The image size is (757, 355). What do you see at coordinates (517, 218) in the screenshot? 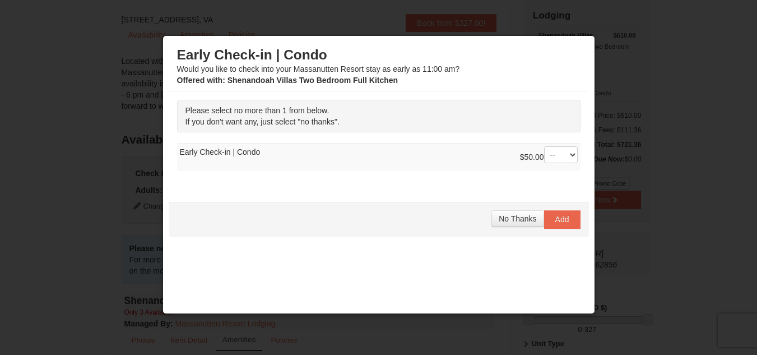
I see `button: No Thanks` at bounding box center [517, 218].